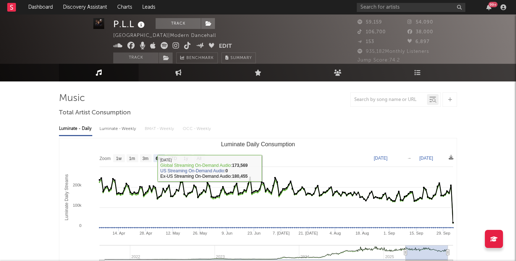 The height and width of the screenshot is (261, 516). Describe the element at coordinates (366, 42) in the screenshot. I see `span: 153` at that location.